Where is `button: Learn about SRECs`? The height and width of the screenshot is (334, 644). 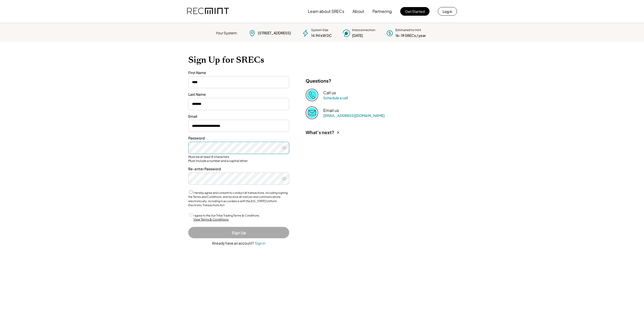
button: Learn about SRECs is located at coordinates (326, 11).